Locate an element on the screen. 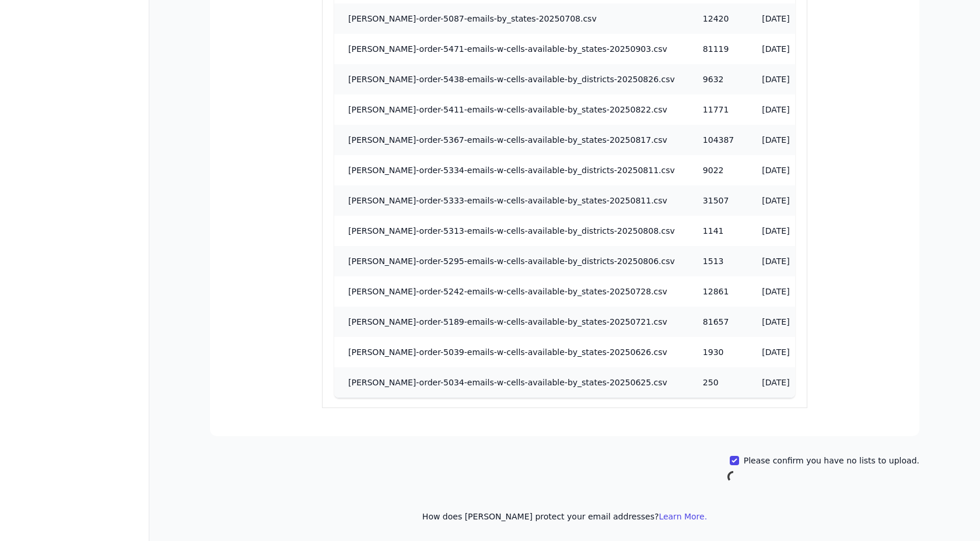 The width and height of the screenshot is (980, 541). td: 1513 is located at coordinates (718, 261).